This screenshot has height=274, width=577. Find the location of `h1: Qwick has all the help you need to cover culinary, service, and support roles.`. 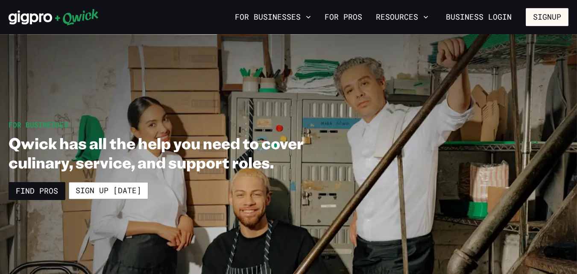

h1: Qwick has all the help you need to cover culinary, service, and support roles. is located at coordinates (176, 152).